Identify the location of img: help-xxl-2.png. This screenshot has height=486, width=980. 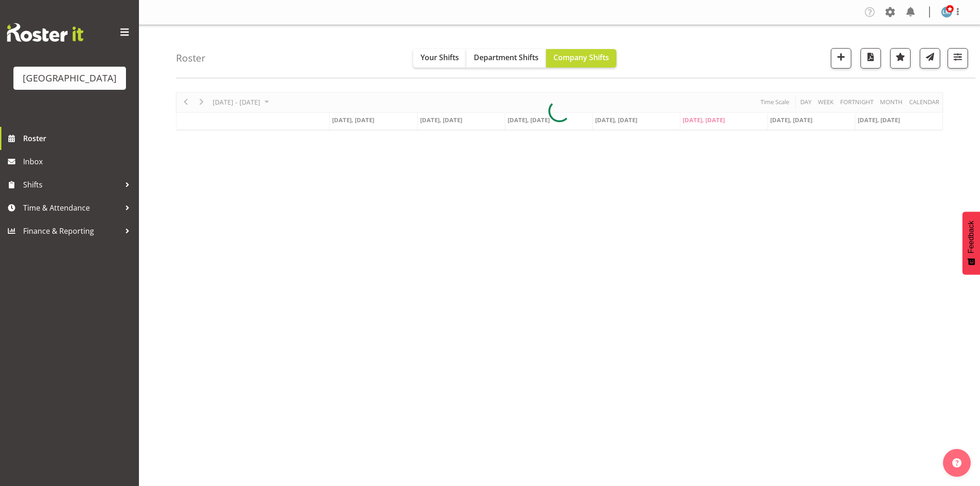
(957, 463).